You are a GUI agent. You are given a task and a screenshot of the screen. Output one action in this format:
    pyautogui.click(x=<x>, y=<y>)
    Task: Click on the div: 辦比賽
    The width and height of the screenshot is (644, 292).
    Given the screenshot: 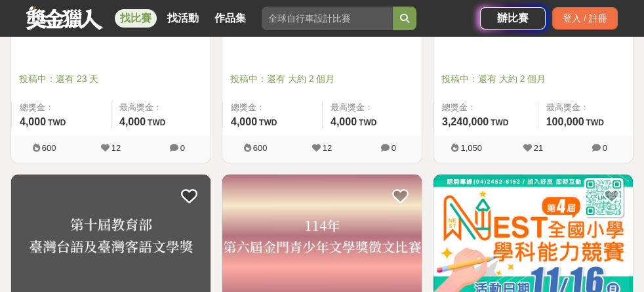 What is the action you would take?
    pyautogui.click(x=513, y=18)
    